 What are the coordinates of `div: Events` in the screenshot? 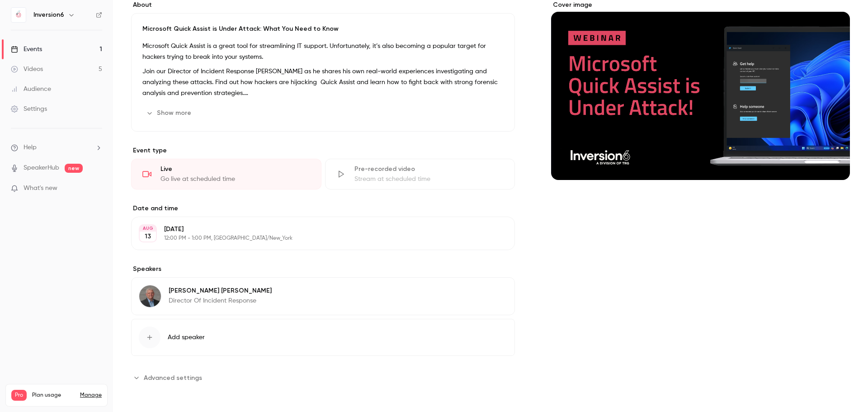 It's located at (26, 49).